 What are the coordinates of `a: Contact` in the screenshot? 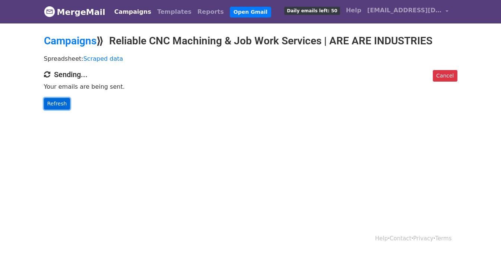 It's located at (400, 238).